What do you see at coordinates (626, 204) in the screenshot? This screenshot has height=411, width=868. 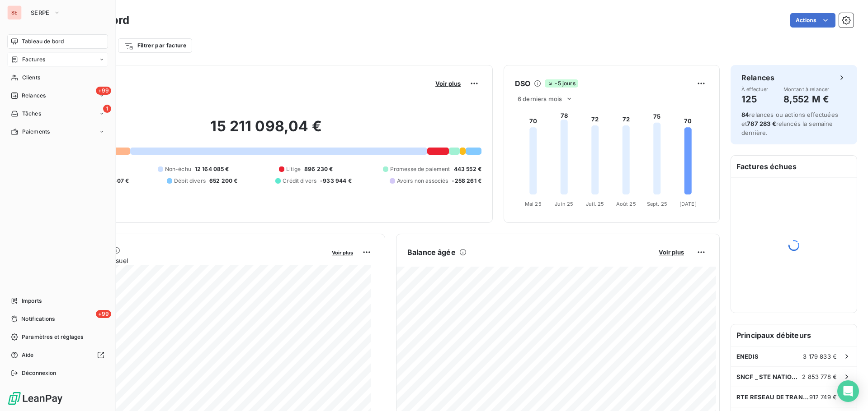 I see `tspan: Août 25` at bounding box center [626, 204].